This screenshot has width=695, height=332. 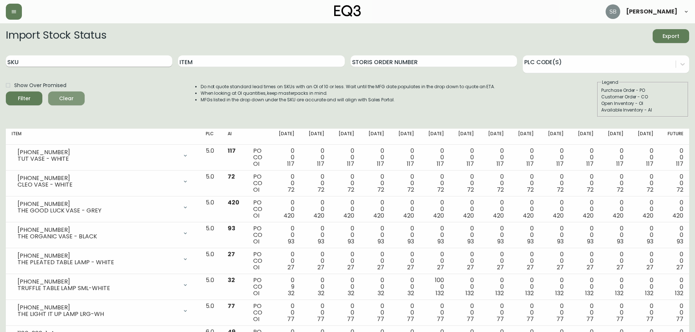 What do you see at coordinates (643, 110) in the screenshot?
I see `div: Available Inventory - AI` at bounding box center [643, 110].